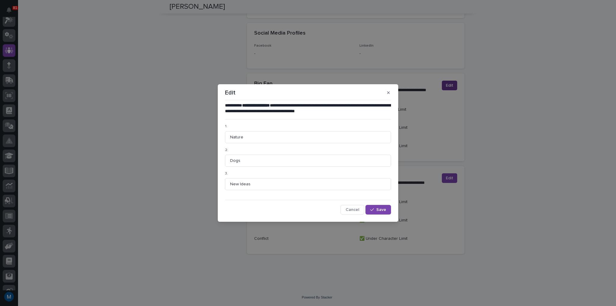 This screenshot has width=616, height=306. What do you see at coordinates (352, 210) in the screenshot?
I see `span: Cancel` at bounding box center [352, 210].